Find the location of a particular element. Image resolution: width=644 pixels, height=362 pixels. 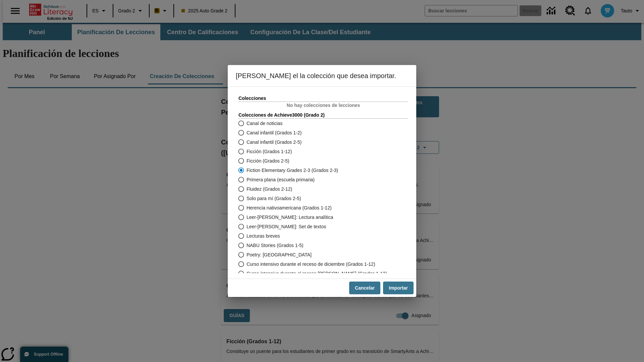

span: Lecturas breves is located at coordinates (263, 236).